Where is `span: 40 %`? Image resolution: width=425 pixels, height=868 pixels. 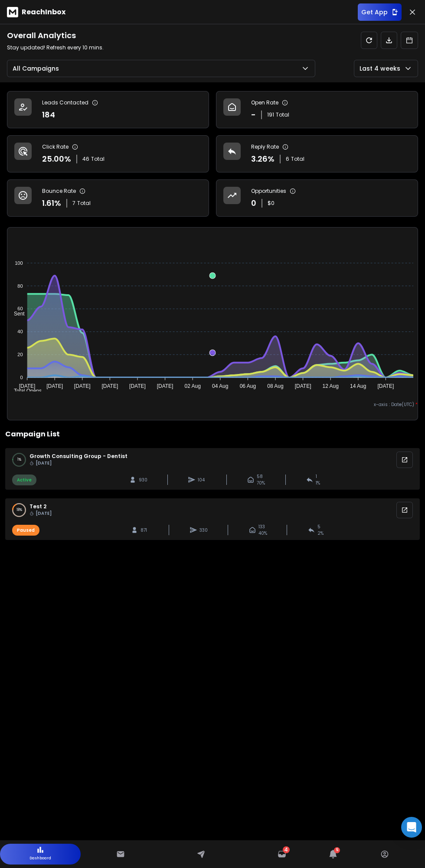
span: 40 % is located at coordinates (263, 533).